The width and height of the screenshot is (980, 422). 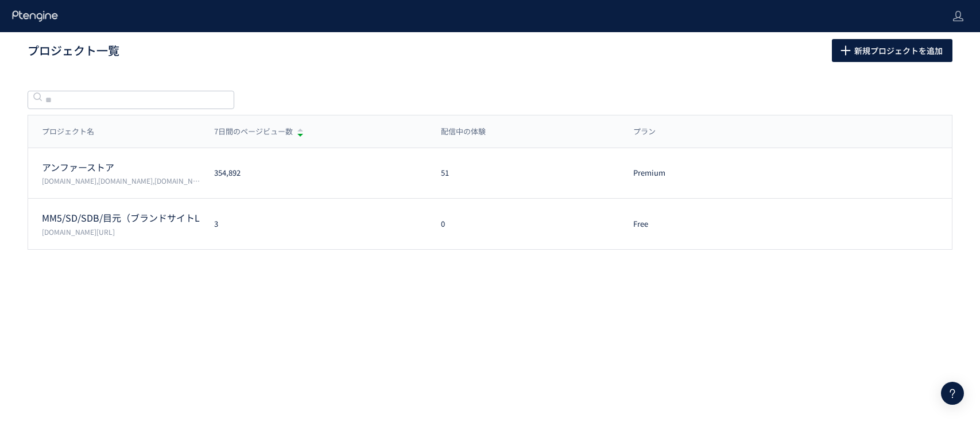 I want to click on button: 新規プロジェクトを追加, so click(x=892, y=50).